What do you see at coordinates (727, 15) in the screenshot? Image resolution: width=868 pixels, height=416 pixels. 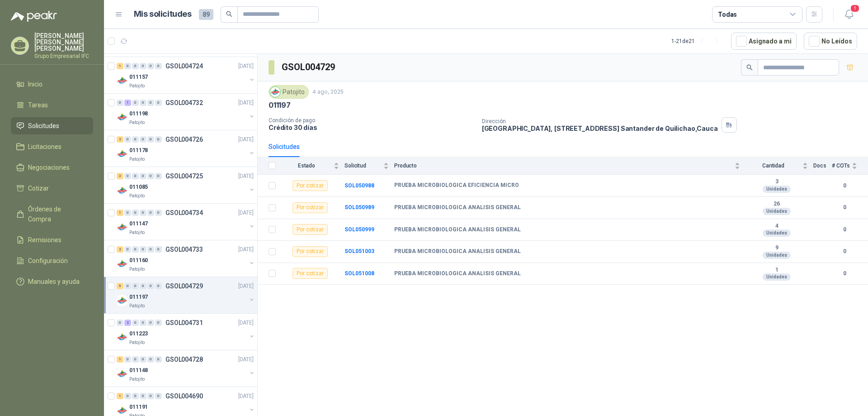 I see `div: Todas` at bounding box center [727, 15].